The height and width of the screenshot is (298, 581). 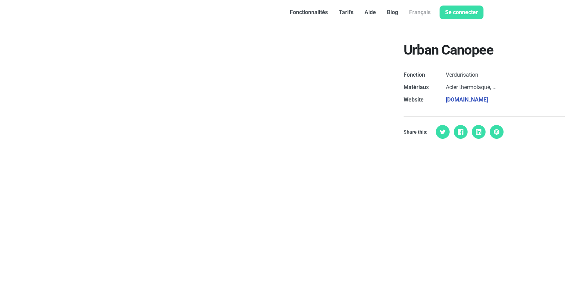 I want to click on span: Share this:, so click(x=415, y=132).